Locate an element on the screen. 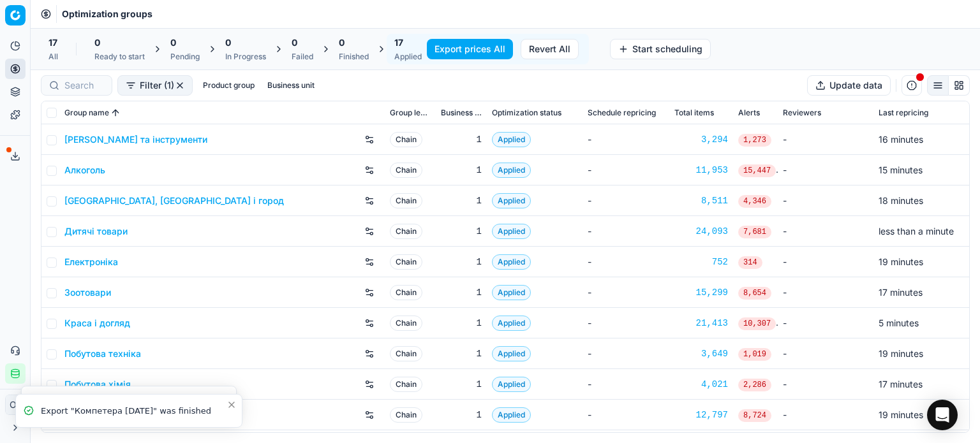  div: 11,953 is located at coordinates (701, 170).